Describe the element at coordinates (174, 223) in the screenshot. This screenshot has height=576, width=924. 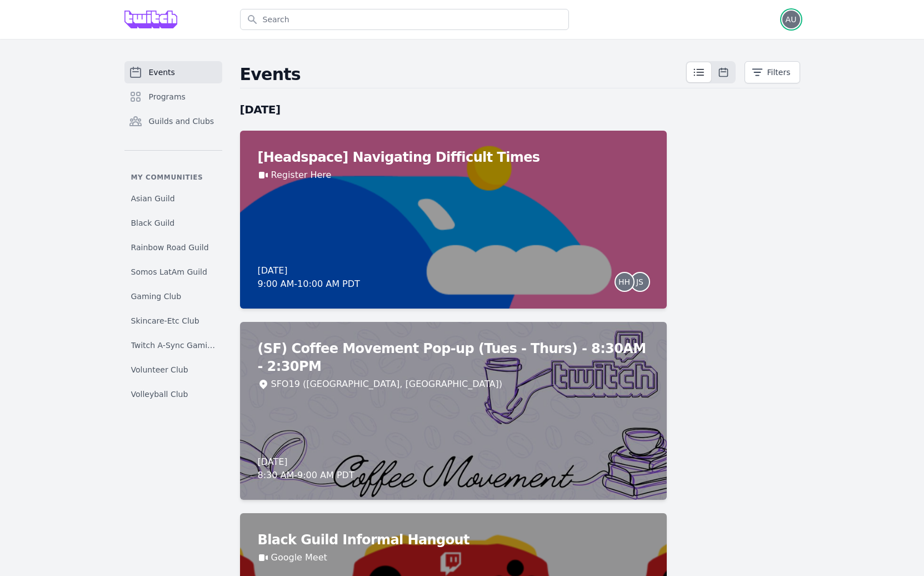
I see `a: Black Guild` at that location.